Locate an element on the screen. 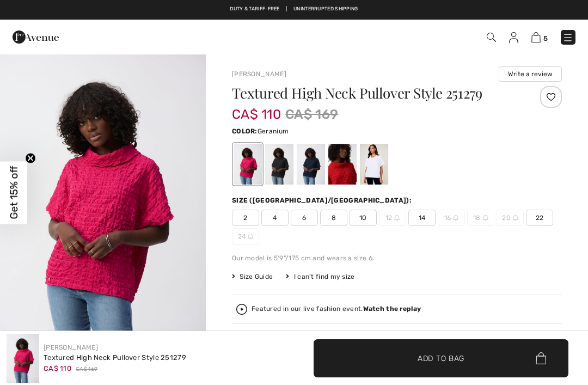 The width and height of the screenshot is (588, 385). h1: Textured High Neck Pullover Style 251279 is located at coordinates (369, 93).